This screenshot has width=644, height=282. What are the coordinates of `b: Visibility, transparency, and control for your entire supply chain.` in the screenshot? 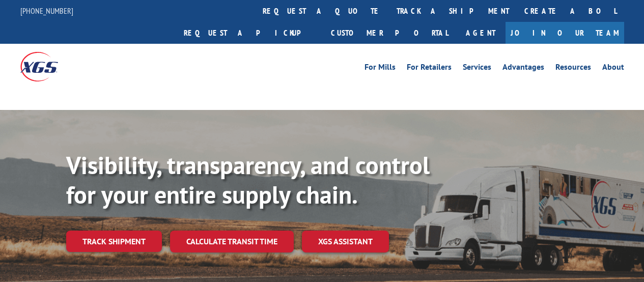 It's located at (248, 179).